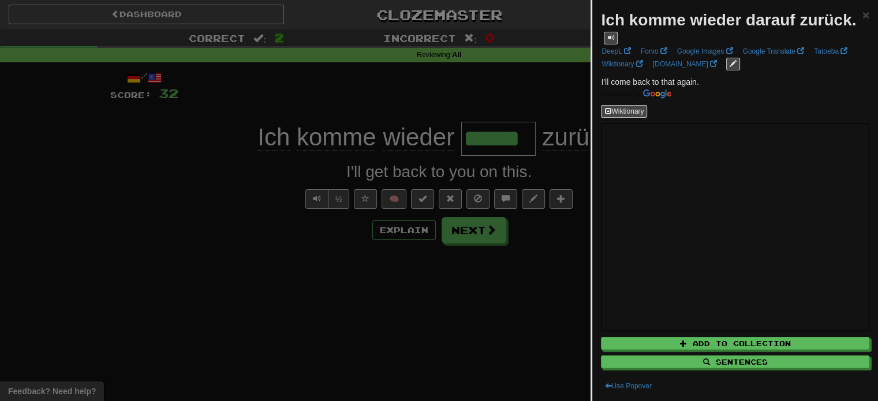  I want to click on button: Sentences, so click(735, 362).